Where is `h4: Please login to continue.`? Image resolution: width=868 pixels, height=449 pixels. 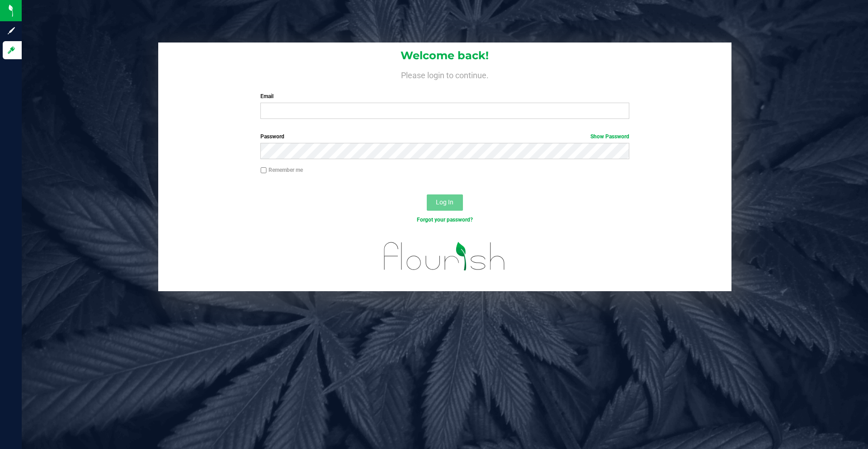
h4: Please login to continue. is located at coordinates (445, 74).